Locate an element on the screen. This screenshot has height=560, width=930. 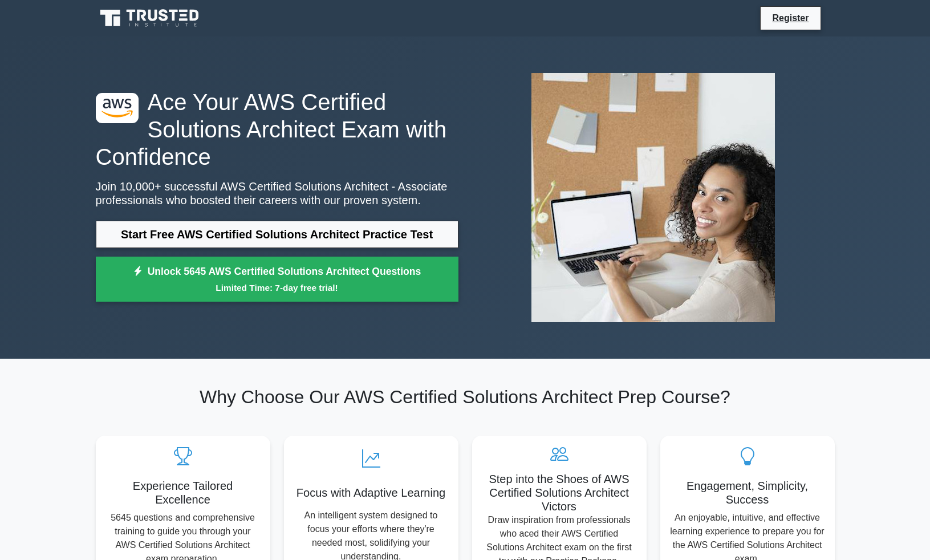
a: Start Free AWS Certified Solutions Architect Practice Test is located at coordinates (278, 234).